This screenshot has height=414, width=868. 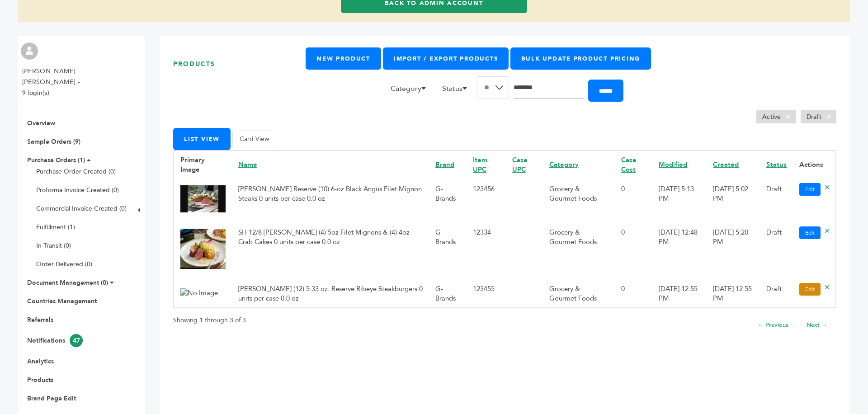 I want to click on h1: Products, so click(x=239, y=64).